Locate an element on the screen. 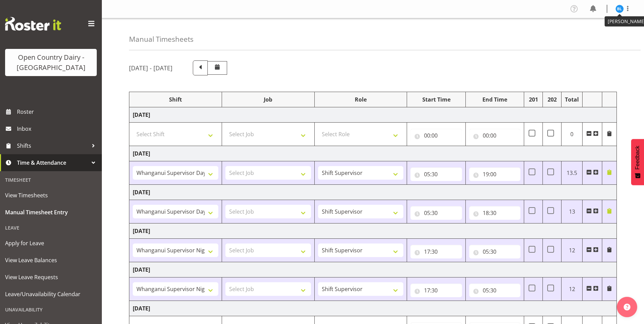 The width and height of the screenshot is (644, 324). div: Total is located at coordinates (572, 99).